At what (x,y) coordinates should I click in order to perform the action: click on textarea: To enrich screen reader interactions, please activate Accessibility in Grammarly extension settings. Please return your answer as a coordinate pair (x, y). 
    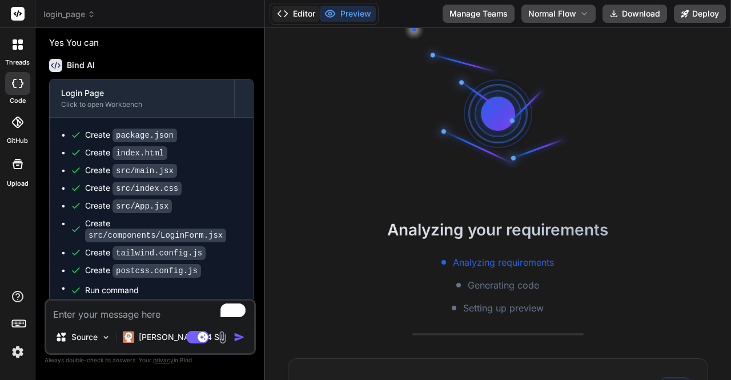
    Looking at the image, I should click on (150, 311).